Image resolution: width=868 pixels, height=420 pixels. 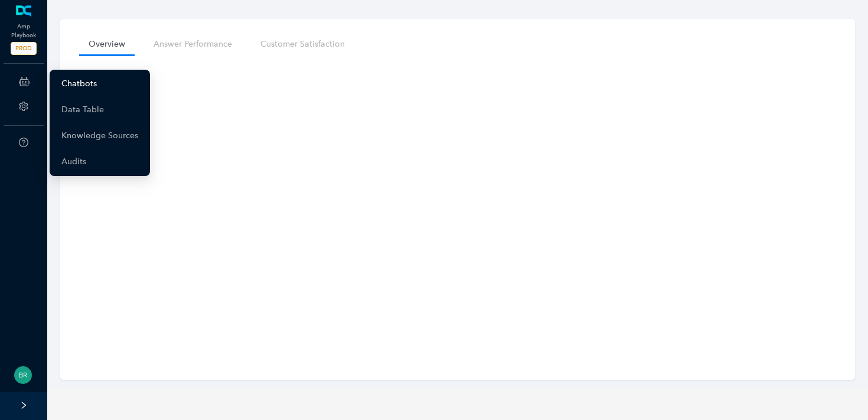 I want to click on a: Overview, so click(x=107, y=44).